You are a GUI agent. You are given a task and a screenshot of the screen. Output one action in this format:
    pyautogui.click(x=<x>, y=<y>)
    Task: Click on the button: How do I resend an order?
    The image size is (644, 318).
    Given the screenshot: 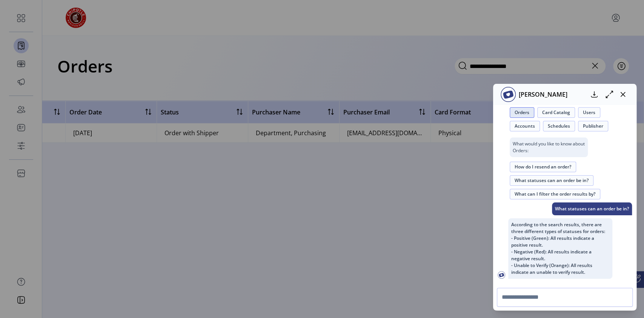 What is the action you would take?
    pyautogui.click(x=543, y=166)
    